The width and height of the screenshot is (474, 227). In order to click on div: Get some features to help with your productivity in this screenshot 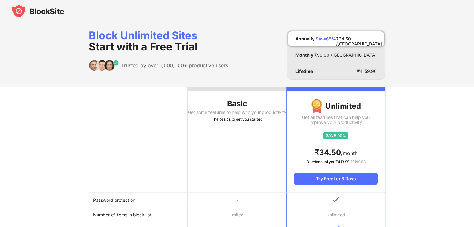, I will do `click(237, 112)`.